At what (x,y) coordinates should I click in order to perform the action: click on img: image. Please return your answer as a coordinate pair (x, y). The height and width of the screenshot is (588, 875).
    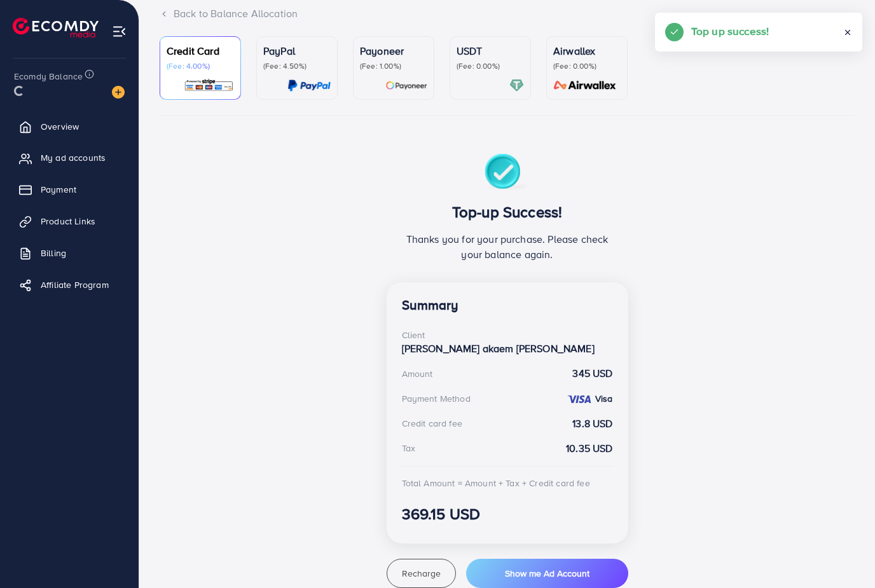
    Looking at the image, I should click on (119, 92).